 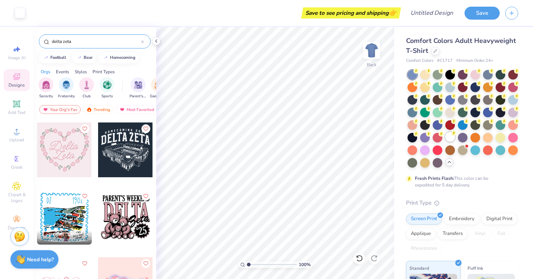 What do you see at coordinates (104, 72) in the screenshot?
I see `div: Print Types` at bounding box center [104, 72].